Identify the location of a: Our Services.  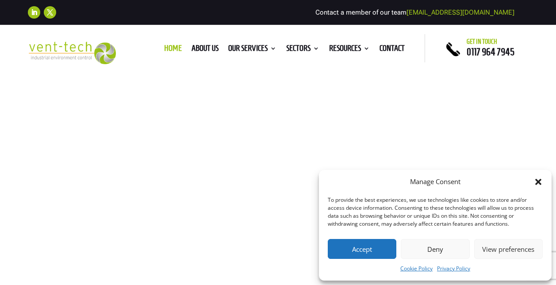
(252, 50).